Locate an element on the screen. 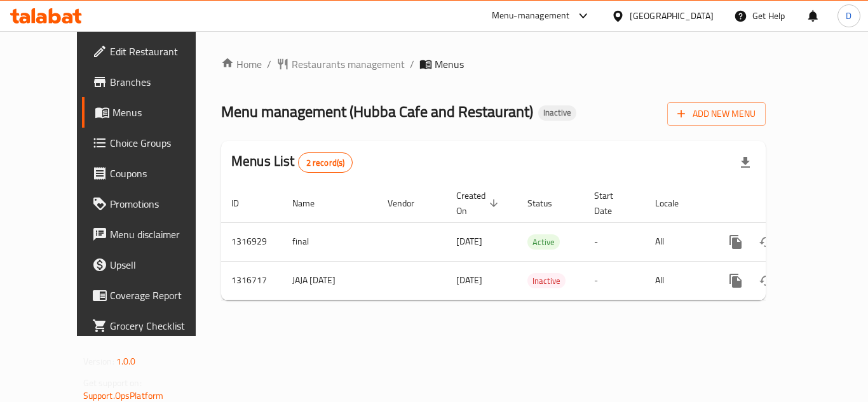  span: Get support on: is located at coordinates (112, 383).